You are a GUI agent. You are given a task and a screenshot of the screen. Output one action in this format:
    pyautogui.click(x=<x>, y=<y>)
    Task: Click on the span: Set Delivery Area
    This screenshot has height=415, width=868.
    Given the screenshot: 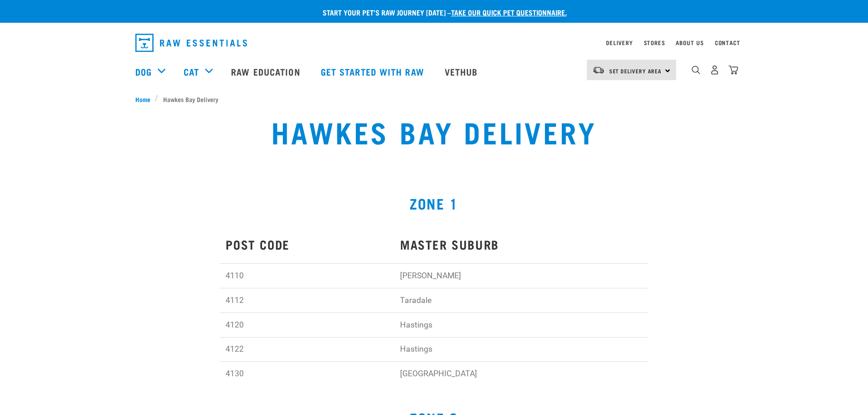 What is the action you would take?
    pyautogui.click(x=636, y=71)
    